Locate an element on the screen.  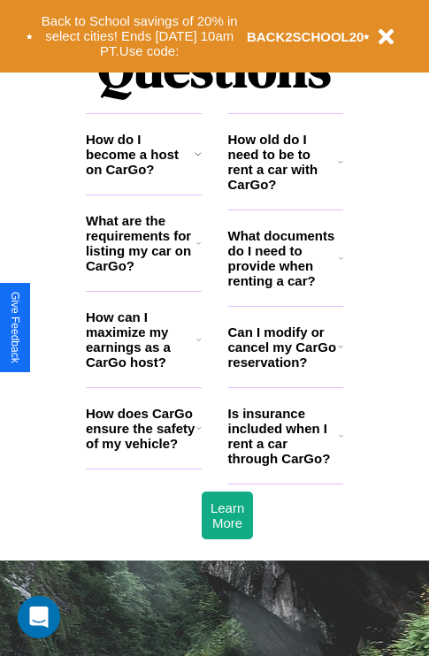
h3: How does CarGo ensure the safety of my vehicle? is located at coordinates (141, 428).